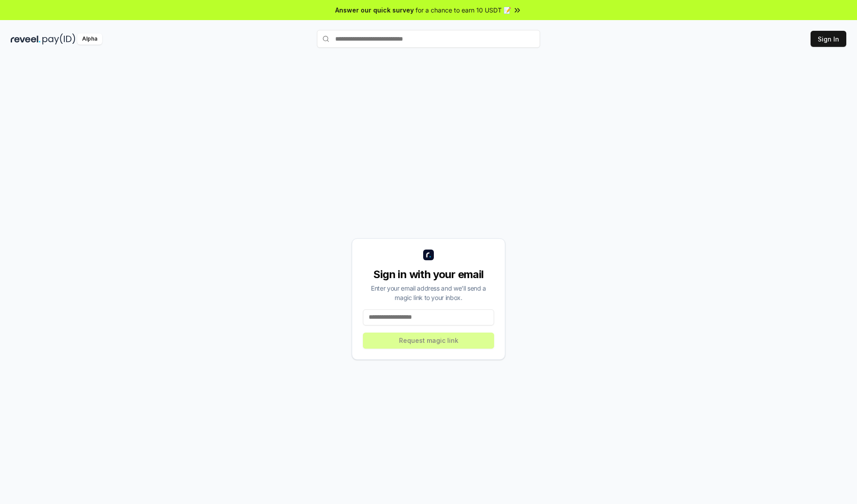 Image resolution: width=857 pixels, height=504 pixels. What do you see at coordinates (59, 39) in the screenshot?
I see `img: pay_id` at bounding box center [59, 39].